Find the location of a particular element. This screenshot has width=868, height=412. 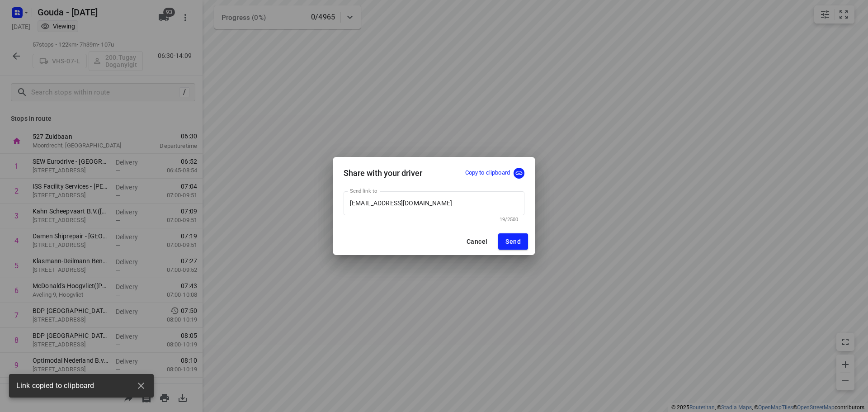

span: Link copied to clipboard is located at coordinates (55, 386).